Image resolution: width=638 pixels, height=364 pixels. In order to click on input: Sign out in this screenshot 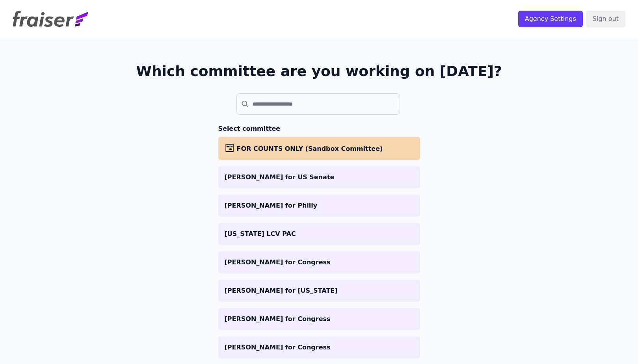, I will do `click(606, 19)`.